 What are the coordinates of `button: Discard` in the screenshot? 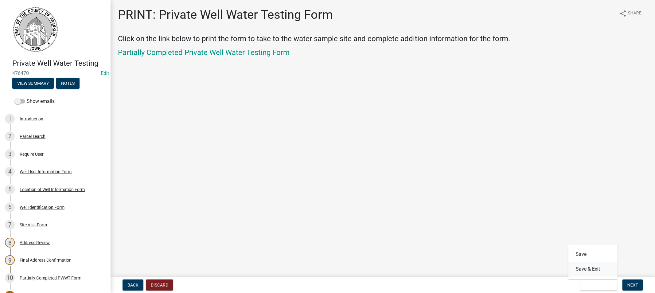 It's located at (159, 285).